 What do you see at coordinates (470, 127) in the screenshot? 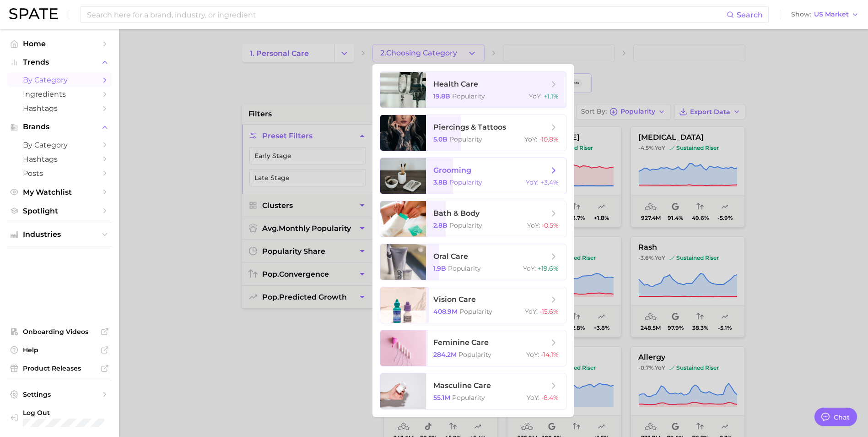
I see `span: piercings & tattoos` at bounding box center [470, 127].